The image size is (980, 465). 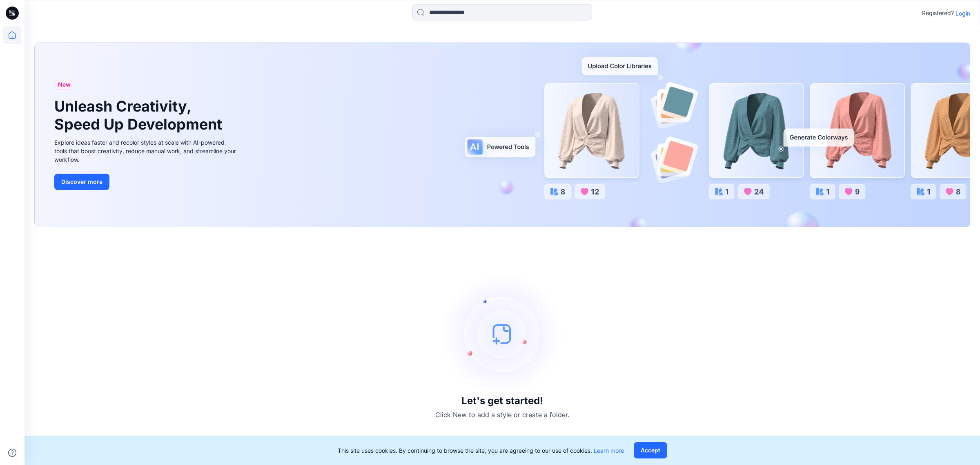 What do you see at coordinates (82, 182) in the screenshot?
I see `button: Discover more` at bounding box center [82, 182].